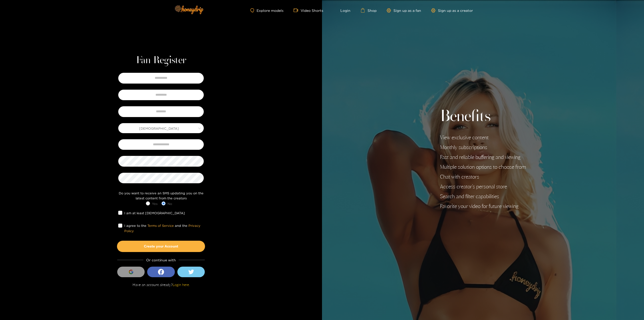 Image resolution: width=644 pixels, height=320 pixels. What do you see at coordinates (452, 10) in the screenshot?
I see `a: Sign up as a creator` at bounding box center [452, 10].